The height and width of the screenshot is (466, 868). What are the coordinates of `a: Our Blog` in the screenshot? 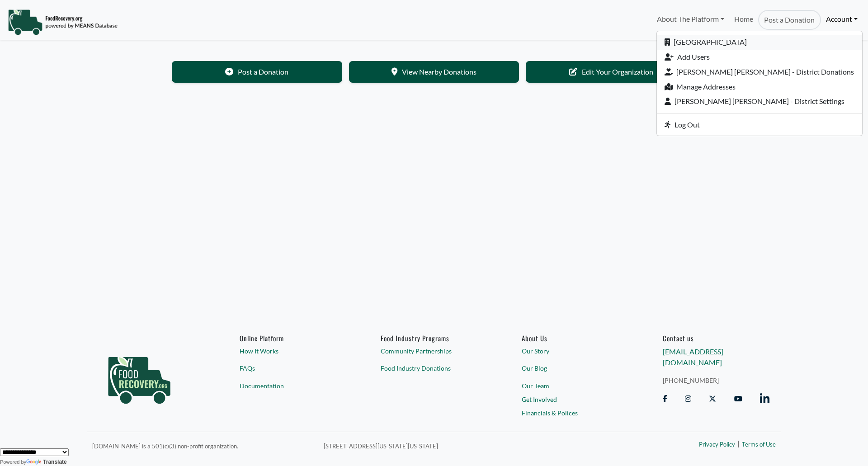 It's located at (575, 368).